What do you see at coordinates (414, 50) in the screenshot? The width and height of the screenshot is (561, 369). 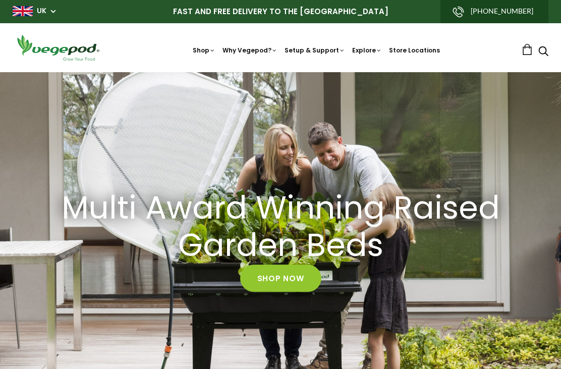 I see `a: Store Locations` at bounding box center [414, 50].